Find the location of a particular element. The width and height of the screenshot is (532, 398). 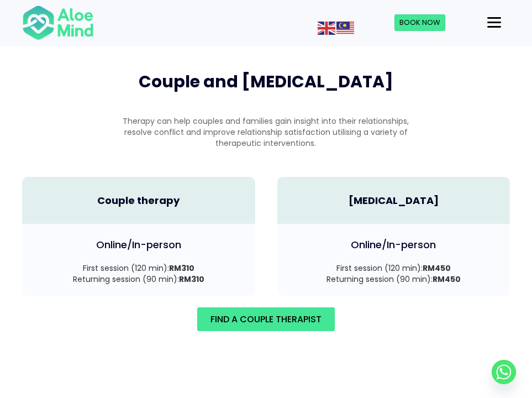

span: Book Now is located at coordinates (421, 22).